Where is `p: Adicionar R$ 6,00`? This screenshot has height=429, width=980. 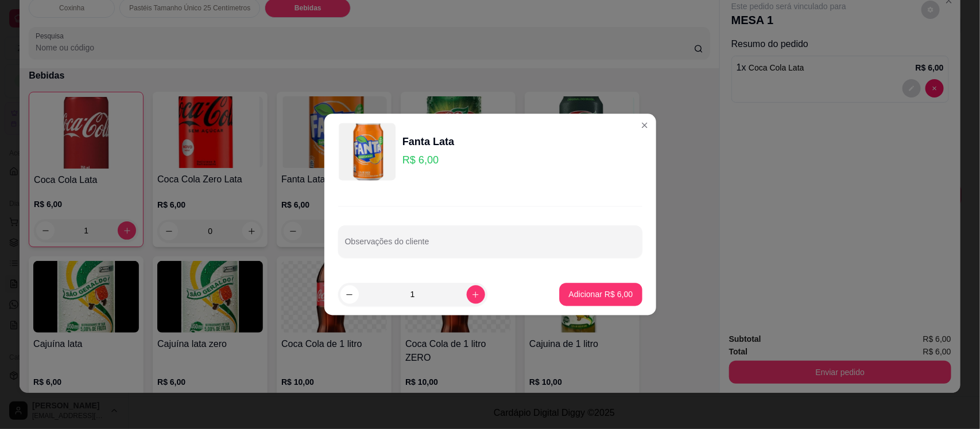 p: Adicionar R$ 6,00 is located at coordinates (601, 294).